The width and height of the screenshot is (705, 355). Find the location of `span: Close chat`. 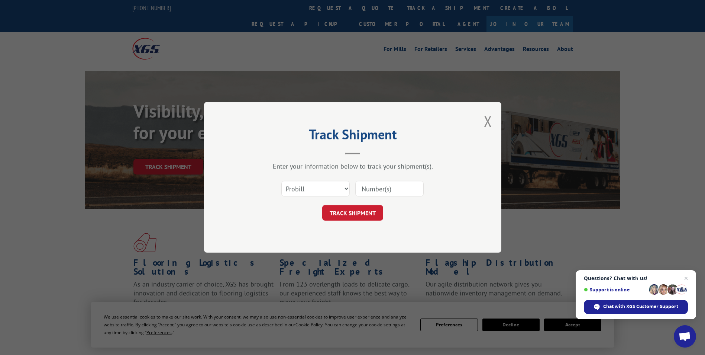

span: Close chat is located at coordinates (686, 278).